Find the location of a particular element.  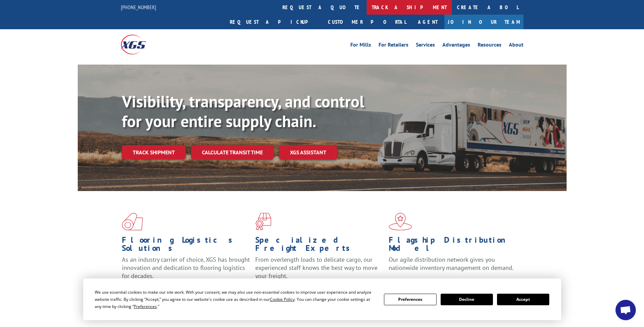

h1: Flagship Distribution Model is located at coordinates (453, 246).